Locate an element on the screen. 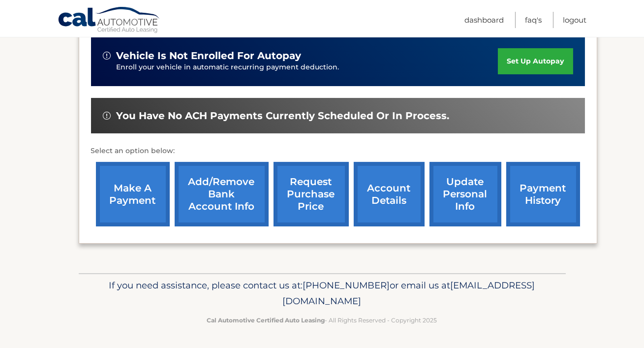 The height and width of the screenshot is (348, 644). p: Select an option below: is located at coordinates (338, 151).